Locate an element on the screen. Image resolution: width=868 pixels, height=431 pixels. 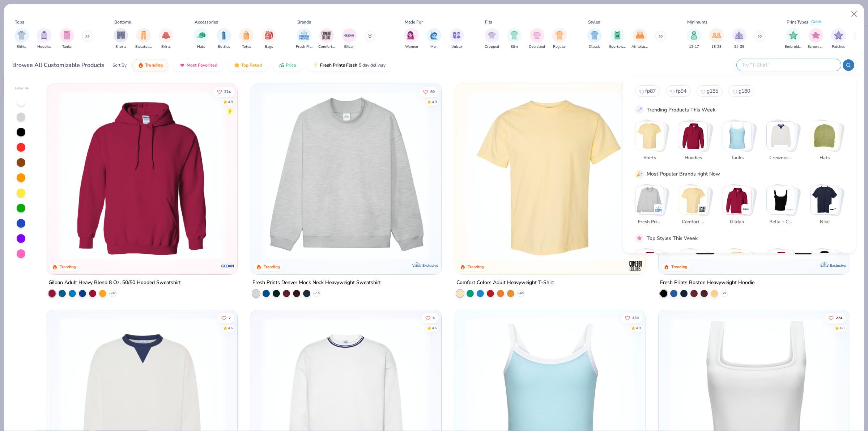
div: filter for Tanks is located at coordinates (67, 38).